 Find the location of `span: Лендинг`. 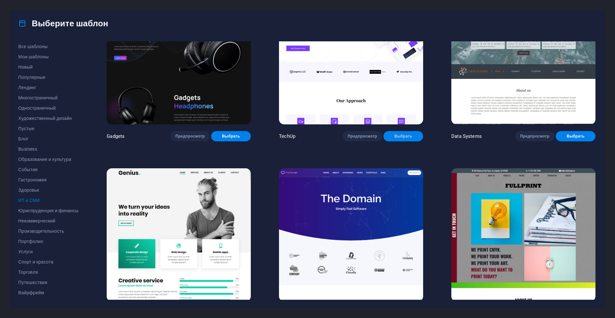

span: Лендинг is located at coordinates (48, 87).